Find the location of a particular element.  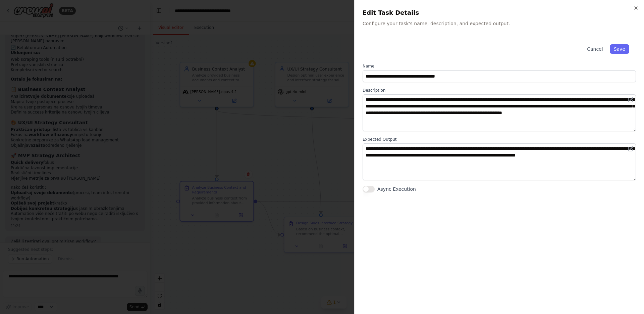

label: Name is located at coordinates (499, 66).